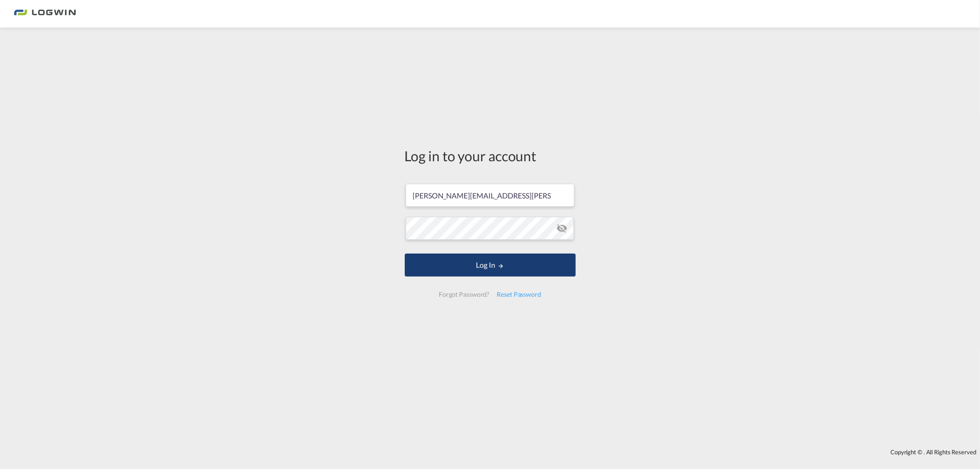  I want to click on input: Enter email/phone number, so click(490, 195).